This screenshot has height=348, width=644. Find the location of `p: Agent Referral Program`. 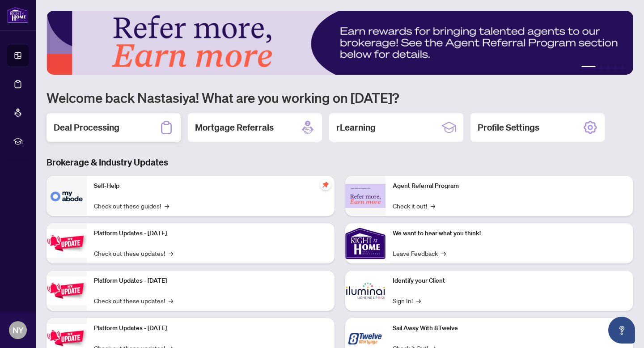

p: Agent Referral Program is located at coordinates (509, 186).